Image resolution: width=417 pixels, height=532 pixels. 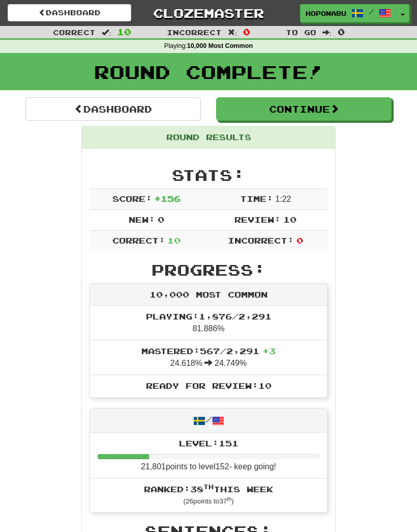 I want to click on span: New:, so click(x=142, y=219).